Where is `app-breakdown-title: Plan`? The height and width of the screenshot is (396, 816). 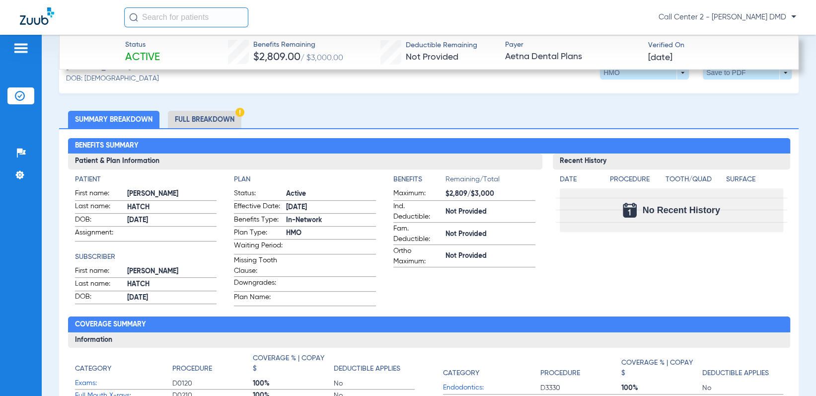 app-breakdown-title: Plan is located at coordinates (305, 179).